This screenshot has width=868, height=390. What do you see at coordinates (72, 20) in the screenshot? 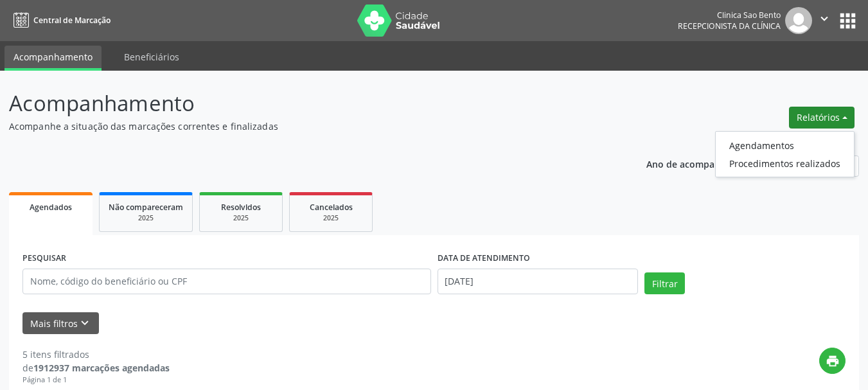
I see `span: Central de Marcação` at bounding box center [72, 20].